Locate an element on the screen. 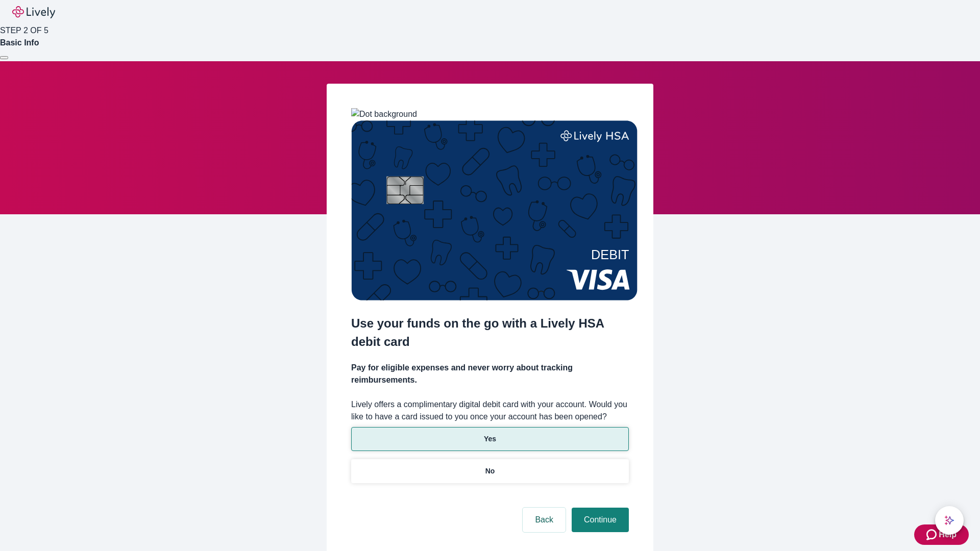 The width and height of the screenshot is (980, 551). img: Dot background is located at coordinates (384, 115).